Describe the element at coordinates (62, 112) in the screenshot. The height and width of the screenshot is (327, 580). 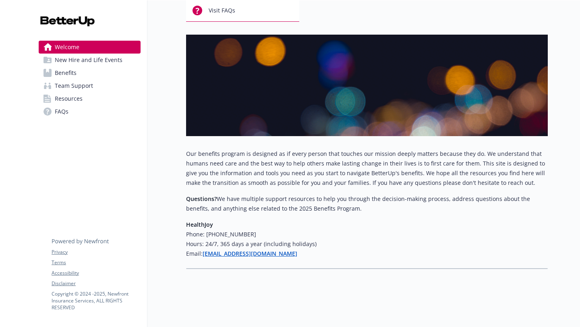
I see `span: FAQs` at that location.